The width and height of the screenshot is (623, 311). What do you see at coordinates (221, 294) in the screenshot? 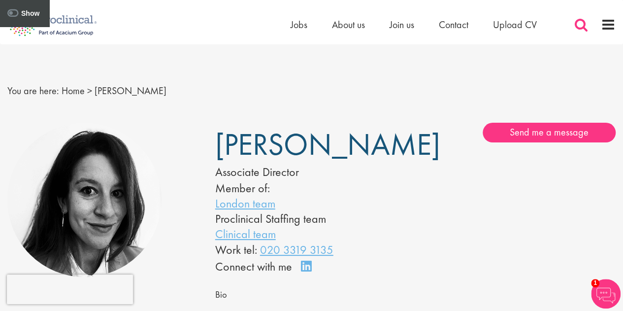
I see `span: Bio` at bounding box center [221, 294].